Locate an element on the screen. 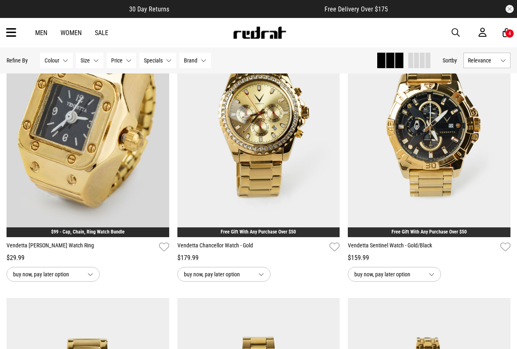 Image resolution: width=517 pixels, height=349 pixels. button: Open LiveChat chat widget is located at coordinates (19, 16).